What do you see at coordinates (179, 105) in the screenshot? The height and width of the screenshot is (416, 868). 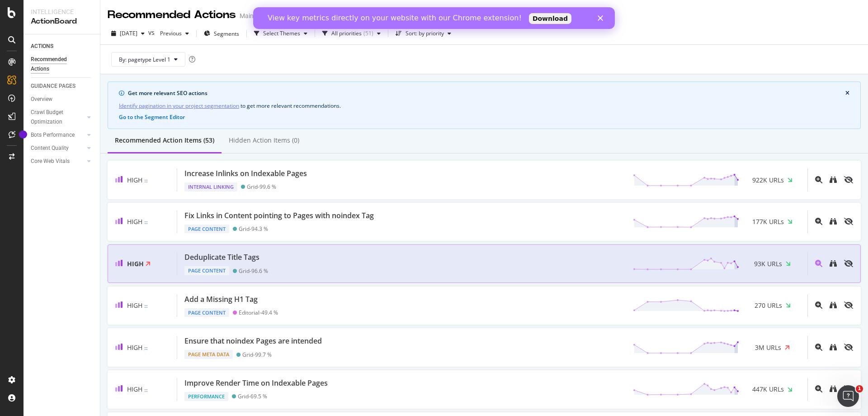 I see `a: Identify pagination in your project segmentation` at bounding box center [179, 105].